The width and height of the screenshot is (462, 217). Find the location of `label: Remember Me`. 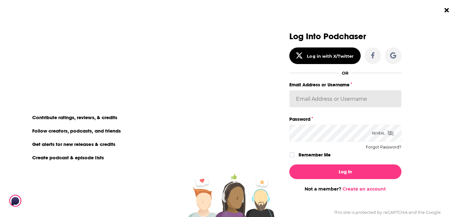

label: Remember Me is located at coordinates (314, 155).